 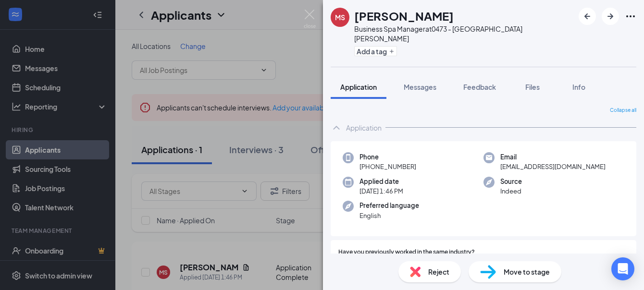 What do you see at coordinates (480, 87) in the screenshot?
I see `span: Feedback` at bounding box center [480, 87].